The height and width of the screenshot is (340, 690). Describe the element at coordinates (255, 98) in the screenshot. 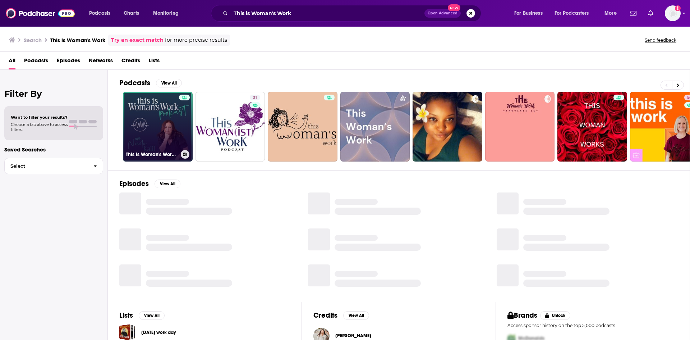

I see `span: 31` at that location.